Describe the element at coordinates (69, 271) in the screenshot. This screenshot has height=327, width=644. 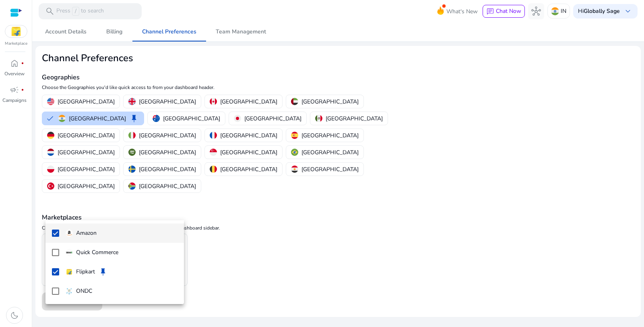
I see `img: flipkart.svg` at that location.